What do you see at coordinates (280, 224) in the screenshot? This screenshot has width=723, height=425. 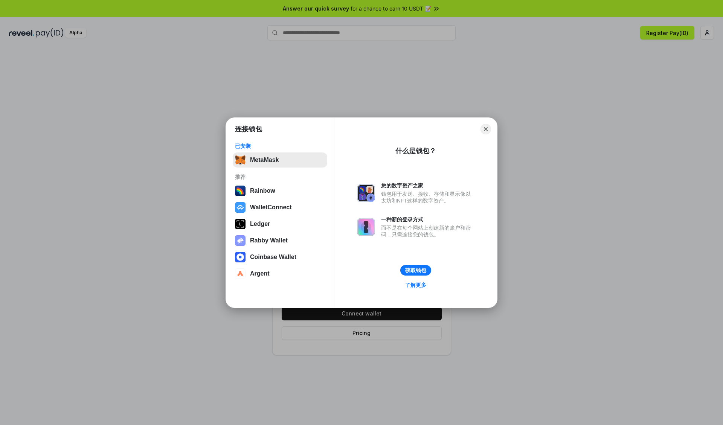 I see `button: Ledger` at bounding box center [280, 224].